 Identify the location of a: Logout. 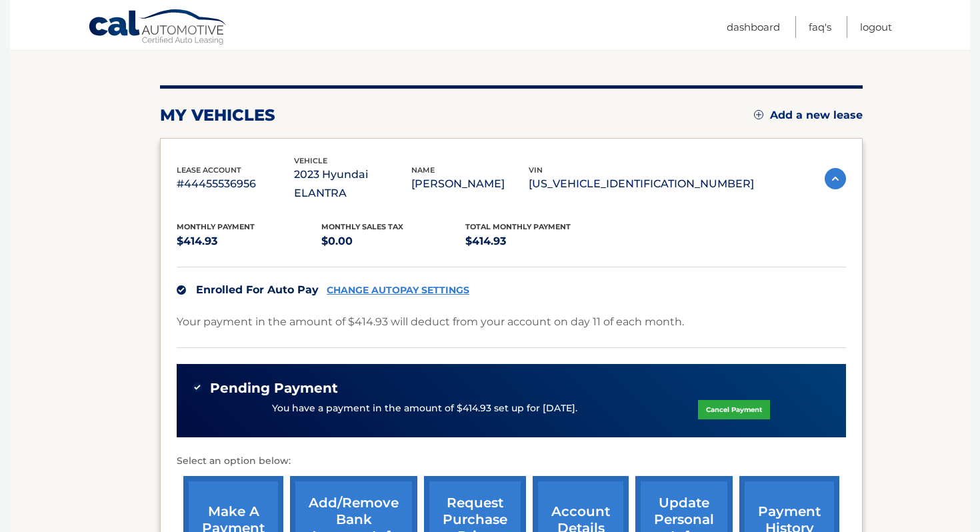
(876, 27).